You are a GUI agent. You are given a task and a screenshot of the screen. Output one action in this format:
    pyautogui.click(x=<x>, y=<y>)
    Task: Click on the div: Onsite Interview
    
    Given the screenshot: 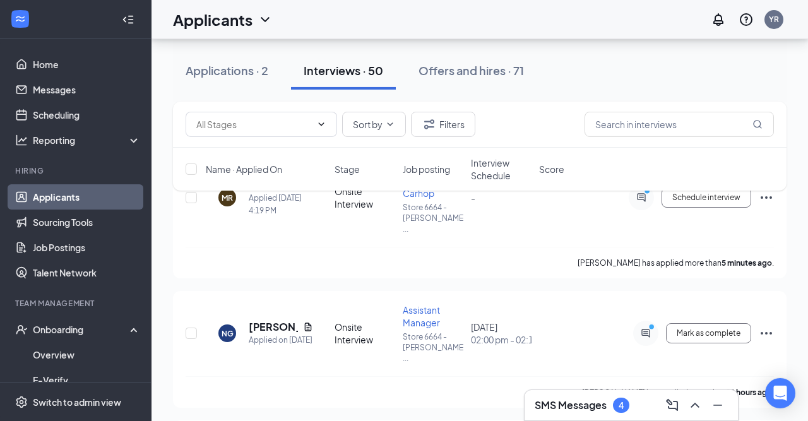 What is the action you would take?
    pyautogui.click(x=365, y=333)
    